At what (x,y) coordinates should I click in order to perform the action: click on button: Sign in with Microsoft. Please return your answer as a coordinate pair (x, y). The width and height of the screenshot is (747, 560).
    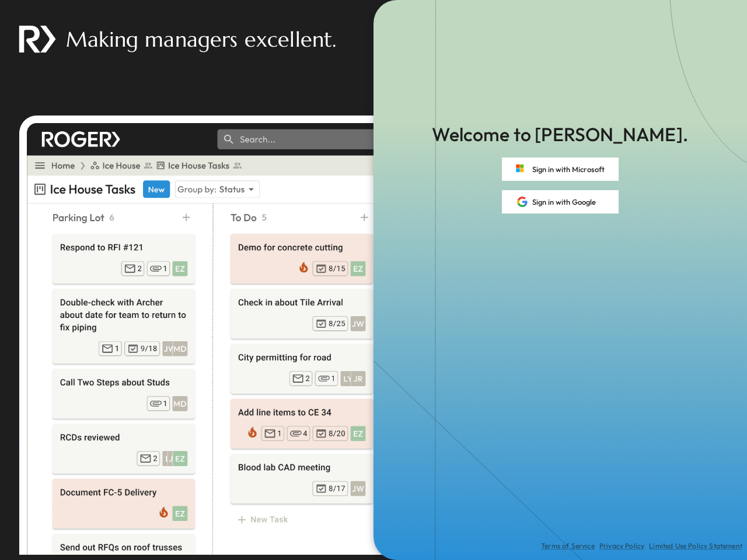
    Looking at the image, I should click on (560, 169).